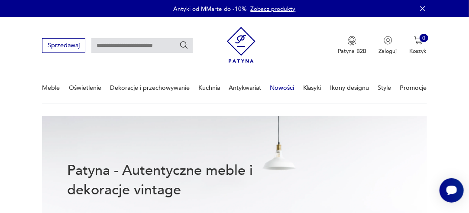  I want to click on a: Ikona medaluPatyna B2B, so click(352, 45).